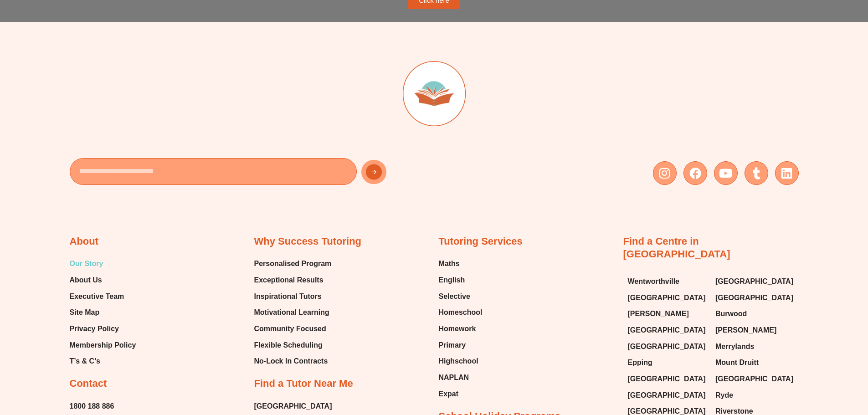  I want to click on span: Epping, so click(640, 363).